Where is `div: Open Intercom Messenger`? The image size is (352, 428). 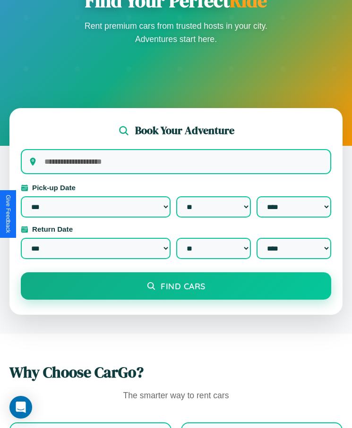 div: Open Intercom Messenger is located at coordinates (21, 408).